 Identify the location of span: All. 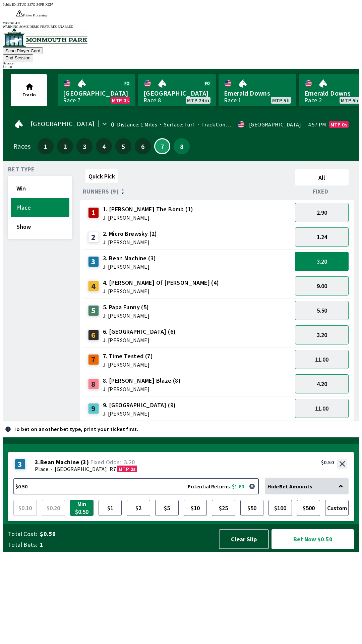
(322, 177).